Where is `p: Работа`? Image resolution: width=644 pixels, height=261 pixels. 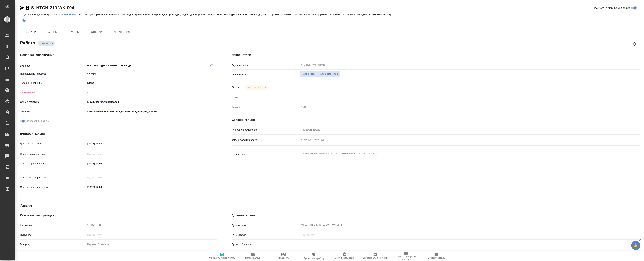
p: Работа is located at coordinates (213, 15).